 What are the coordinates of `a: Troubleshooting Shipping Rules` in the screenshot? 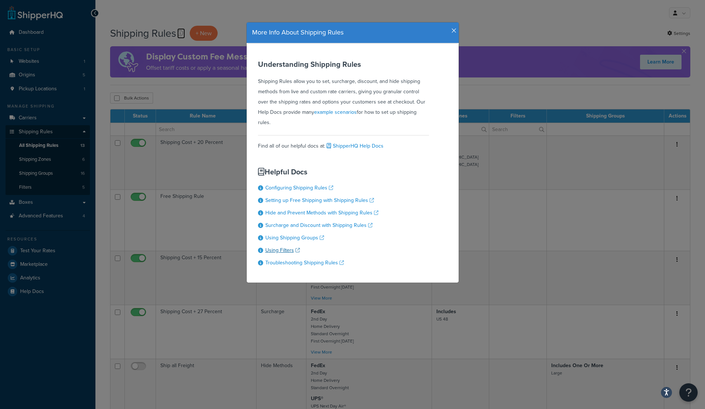 It's located at (305, 262).